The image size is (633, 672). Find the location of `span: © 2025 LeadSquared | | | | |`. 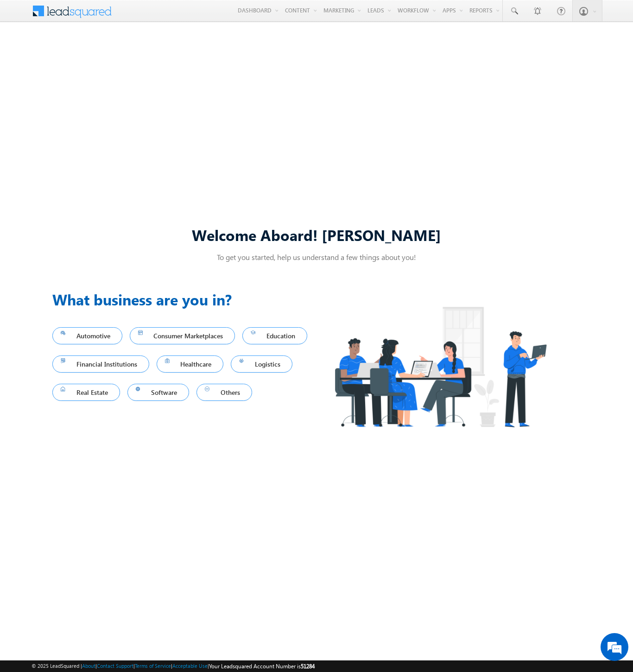

span: © 2025 LeadSquared | | | | | is located at coordinates (173, 666).